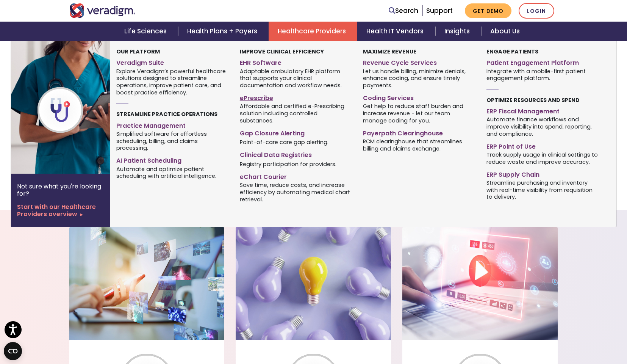 The height and width of the screenshot is (364, 627). What do you see at coordinates (389, 52) in the screenshot?
I see `strong: Maximize Revenue` at bounding box center [389, 52].